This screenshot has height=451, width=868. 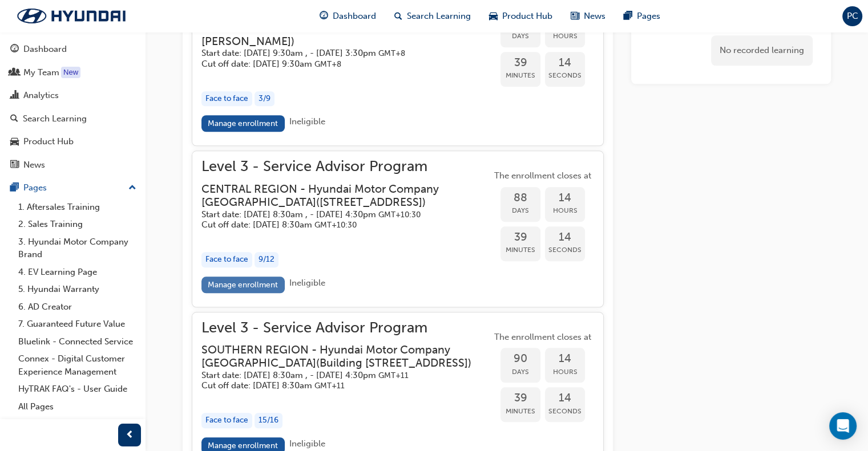 What do you see at coordinates (48, 141) in the screenshot?
I see `div: Product Hub` at bounding box center [48, 141].